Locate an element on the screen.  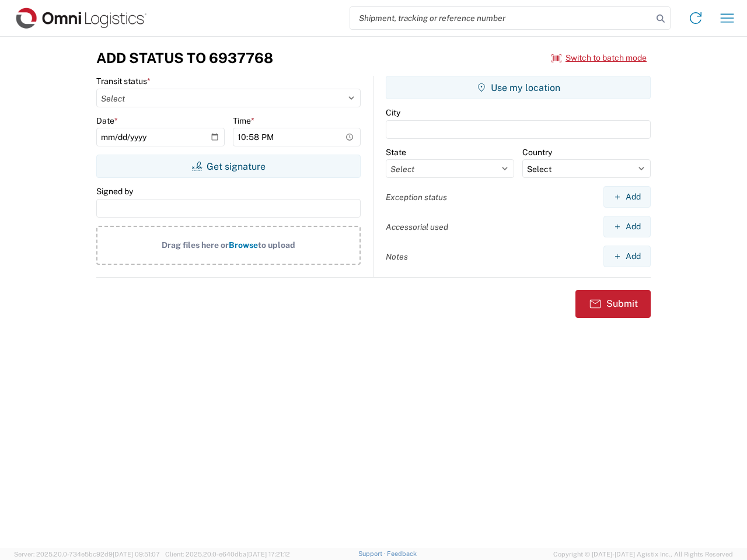
label: Country is located at coordinates (537, 153).